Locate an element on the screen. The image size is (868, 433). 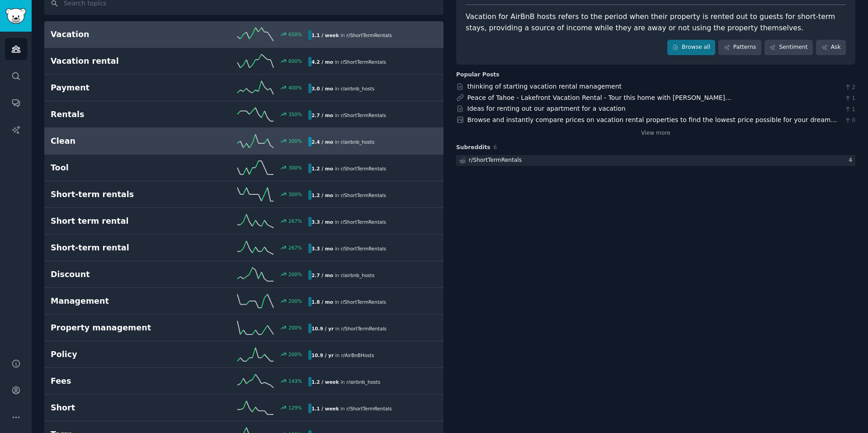
a: Sentiment is located at coordinates (789, 47).